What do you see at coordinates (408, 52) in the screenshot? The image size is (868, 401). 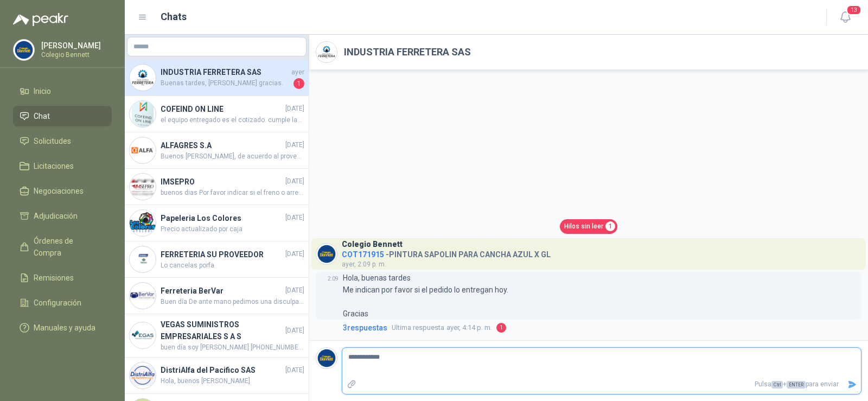 I see `h2: INDUSTRIA FERRETERA SAS` at bounding box center [408, 52].